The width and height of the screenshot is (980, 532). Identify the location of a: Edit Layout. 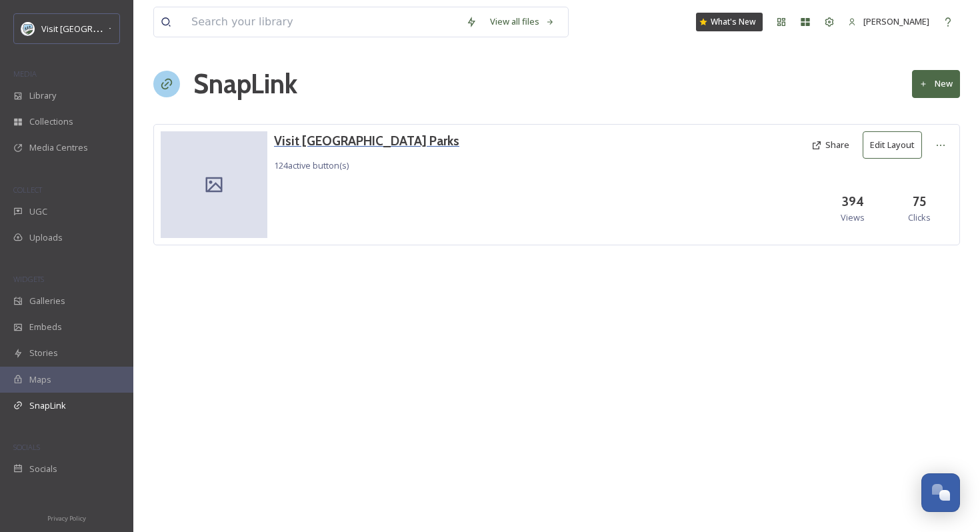
(896, 144).